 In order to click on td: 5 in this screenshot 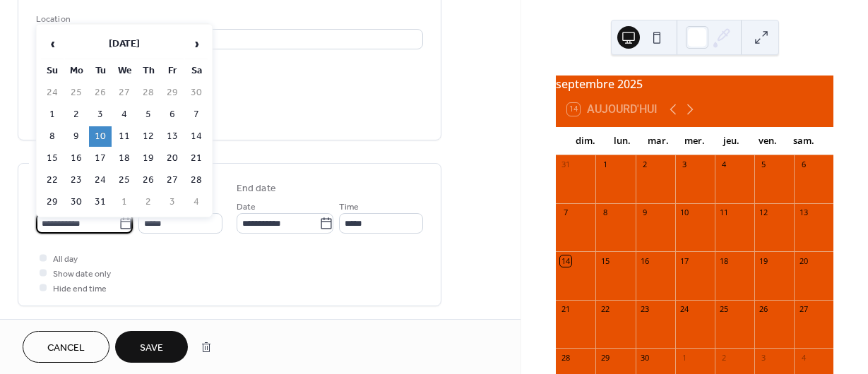, I will do `click(148, 115)`.